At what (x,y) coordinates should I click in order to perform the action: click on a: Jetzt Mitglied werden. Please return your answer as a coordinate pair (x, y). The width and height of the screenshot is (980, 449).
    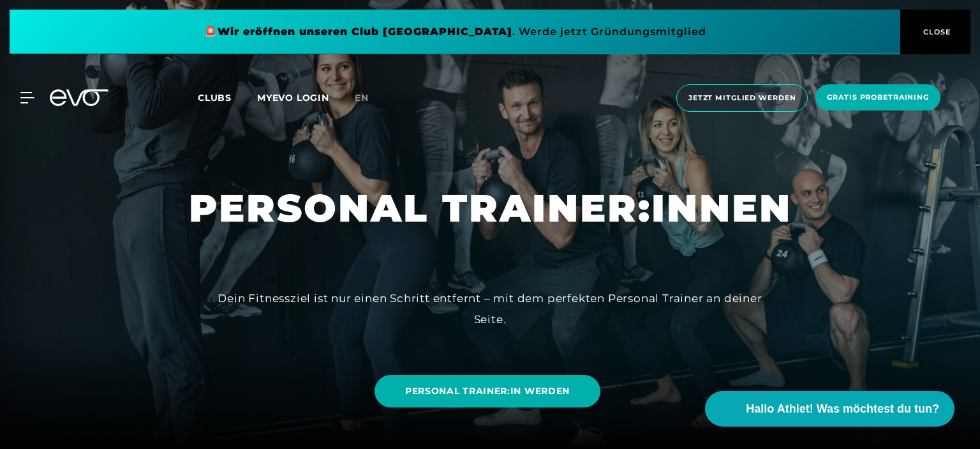
    Looking at the image, I should click on (742, 97).